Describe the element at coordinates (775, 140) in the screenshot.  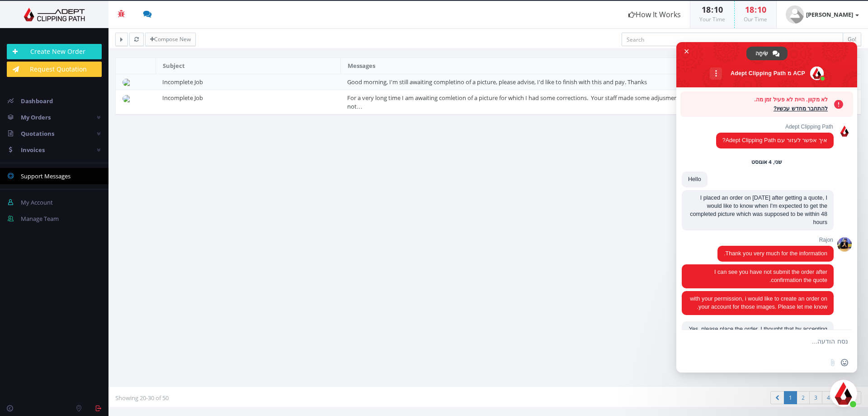
I see `span: איך אפשר לעזור עם Adept Clipping Path?` at that location.